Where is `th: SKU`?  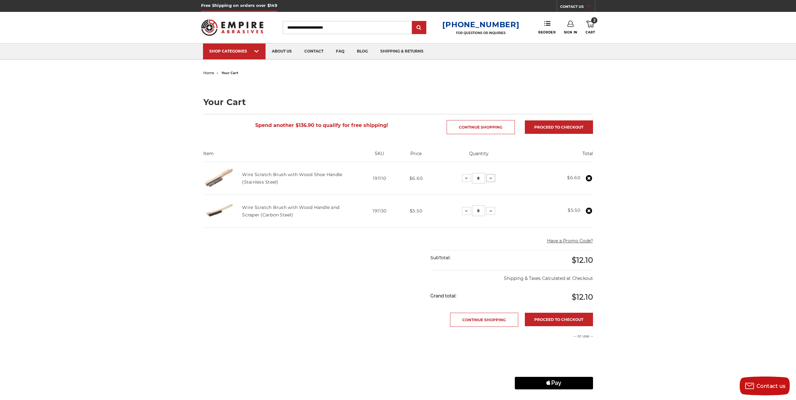 th: SKU is located at coordinates (379, 156).